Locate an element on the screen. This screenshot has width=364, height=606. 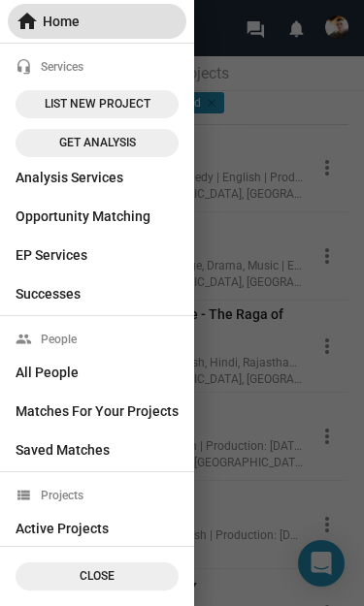
a: Analysis Services is located at coordinates (97, 178).